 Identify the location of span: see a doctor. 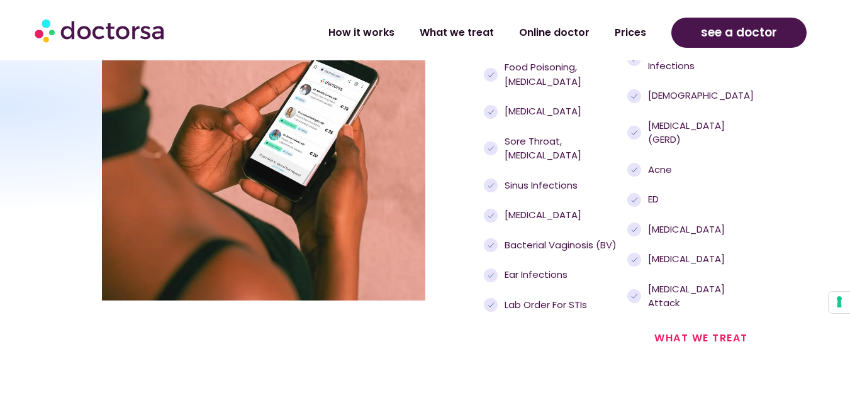
(739, 33).